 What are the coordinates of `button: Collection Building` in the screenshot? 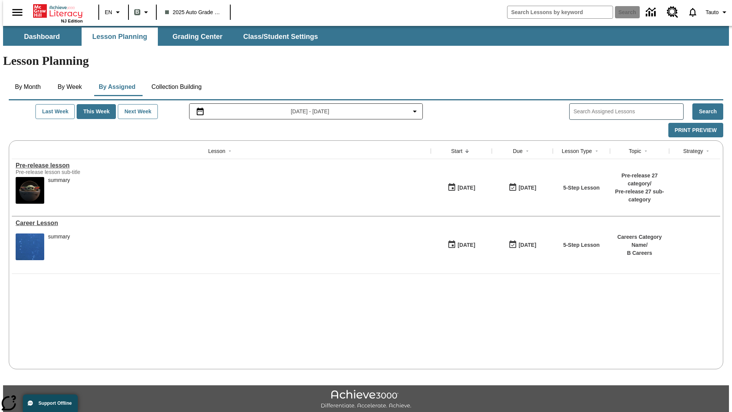 It's located at (177, 87).